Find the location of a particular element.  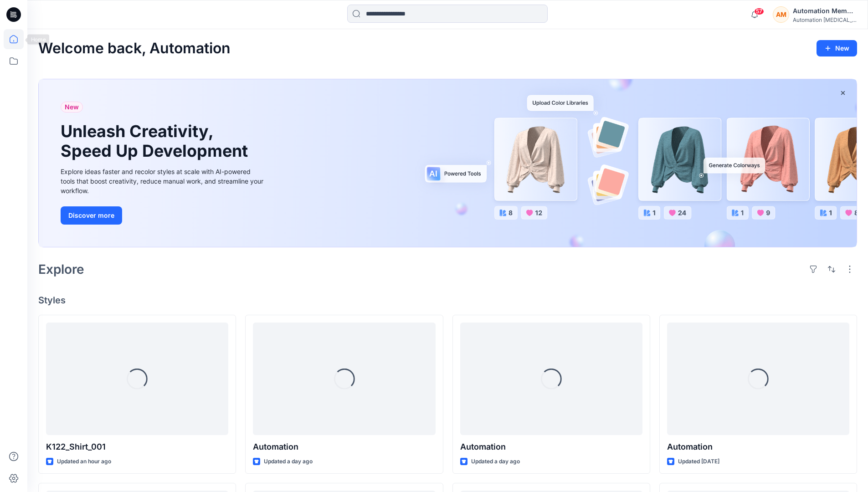

div: AM is located at coordinates (781, 14).